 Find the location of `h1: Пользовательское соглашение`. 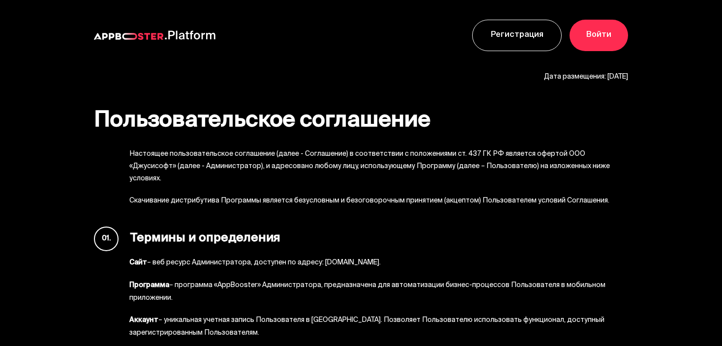

h1: Пользовательское соглашение is located at coordinates (361, 121).